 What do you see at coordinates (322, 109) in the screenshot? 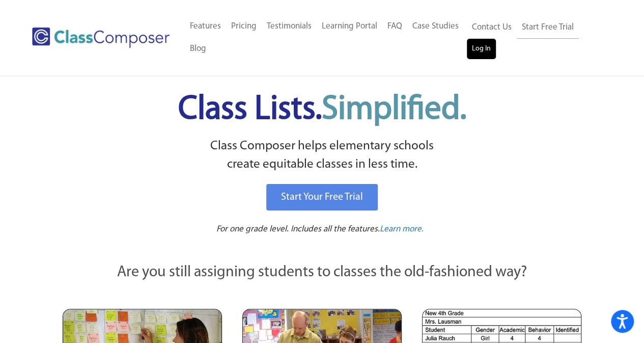
I see `span: Class Lists.` at bounding box center [322, 109].